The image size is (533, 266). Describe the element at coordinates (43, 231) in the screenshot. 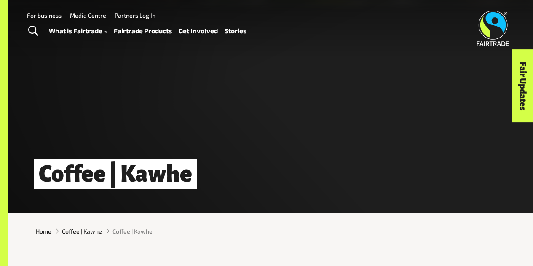

I see `span: Home` at that location.